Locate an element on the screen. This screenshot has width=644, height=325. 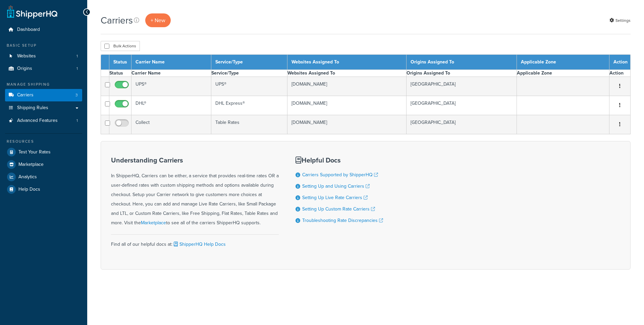
a: ShipperHQ Home is located at coordinates (32, 12).